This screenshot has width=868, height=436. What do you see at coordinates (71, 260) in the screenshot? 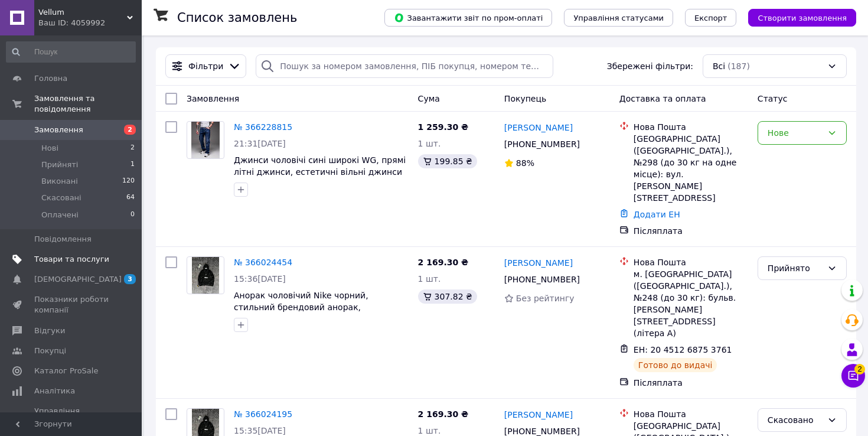
I see `span: Товари та послуги` at bounding box center [71, 260].